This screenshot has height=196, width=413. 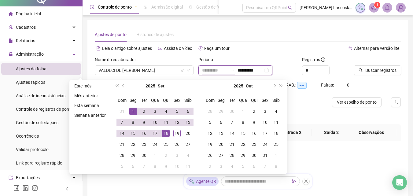 I want to click on span: file, so click(x=11, y=41).